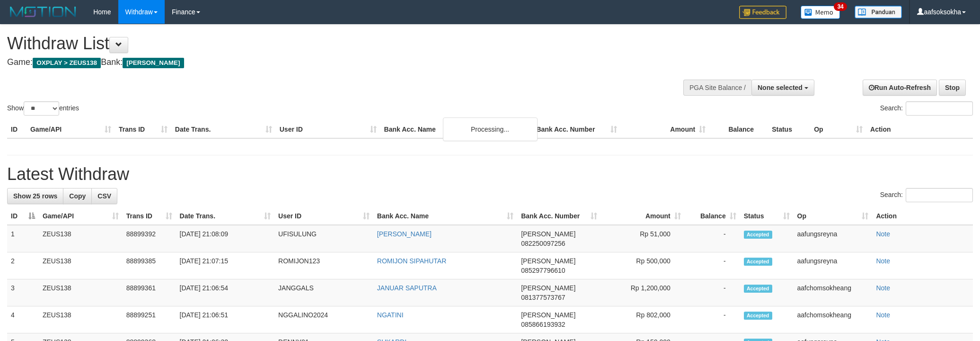 This screenshot has width=980, height=341. I want to click on select: Showentries, so click(41, 108).